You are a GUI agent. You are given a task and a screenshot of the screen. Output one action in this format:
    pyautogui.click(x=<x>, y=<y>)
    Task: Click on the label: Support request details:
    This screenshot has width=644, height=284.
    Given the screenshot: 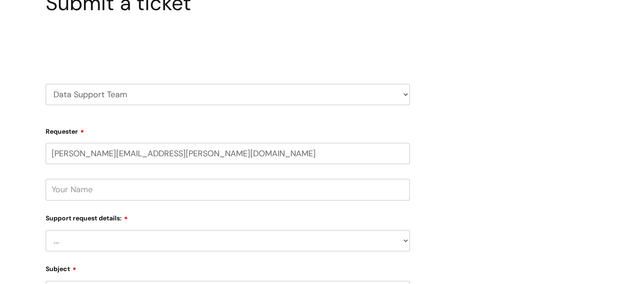 What is the action you would take?
    pyautogui.click(x=228, y=216)
    